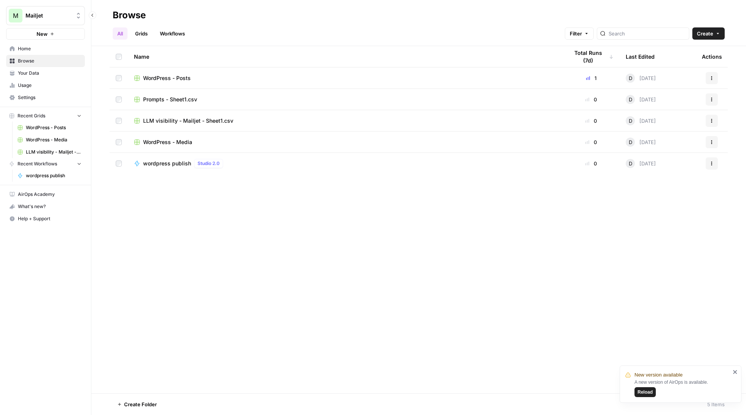 The width and height of the screenshot is (746, 415). What do you see at coordinates (37, 164) in the screenshot?
I see `span: Recent Workflows` at bounding box center [37, 164].